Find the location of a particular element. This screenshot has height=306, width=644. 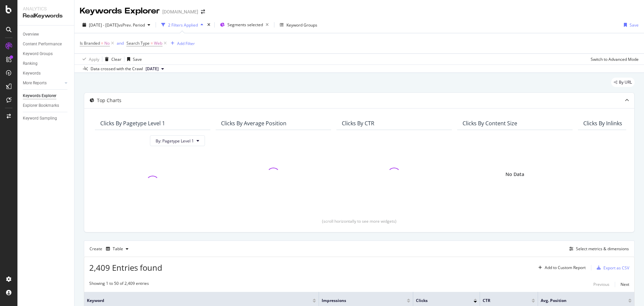

div: Add to Custom Report is located at coordinates (565, 268).